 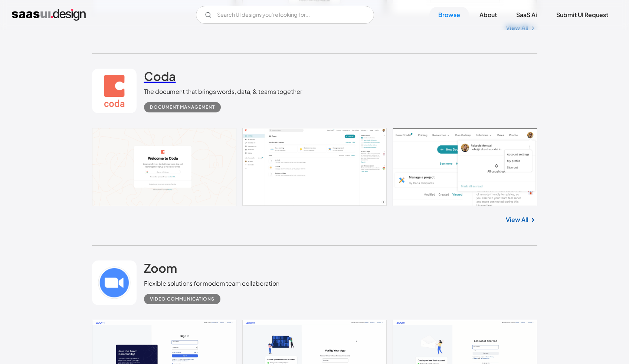 What do you see at coordinates (160, 78) in the screenshot?
I see `a: Coda` at bounding box center [160, 78].